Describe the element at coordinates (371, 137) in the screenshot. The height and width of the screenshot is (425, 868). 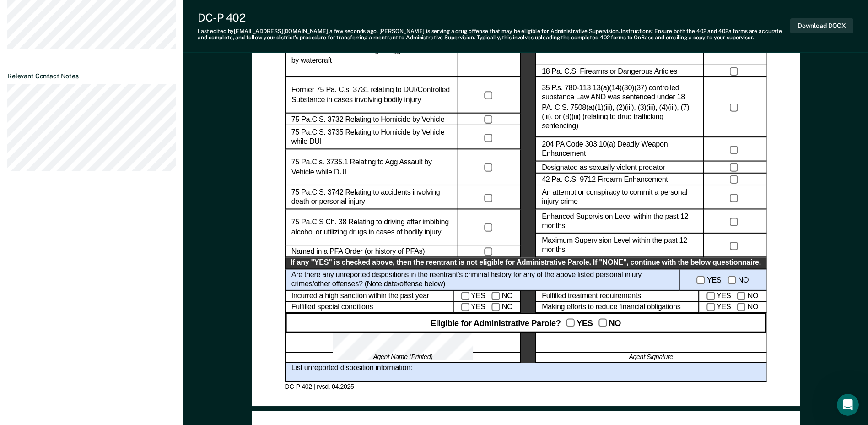
I see `label: 75 Pa.C.S. 3735 Relating to Homicide by Vehicle while DUI` at that location.